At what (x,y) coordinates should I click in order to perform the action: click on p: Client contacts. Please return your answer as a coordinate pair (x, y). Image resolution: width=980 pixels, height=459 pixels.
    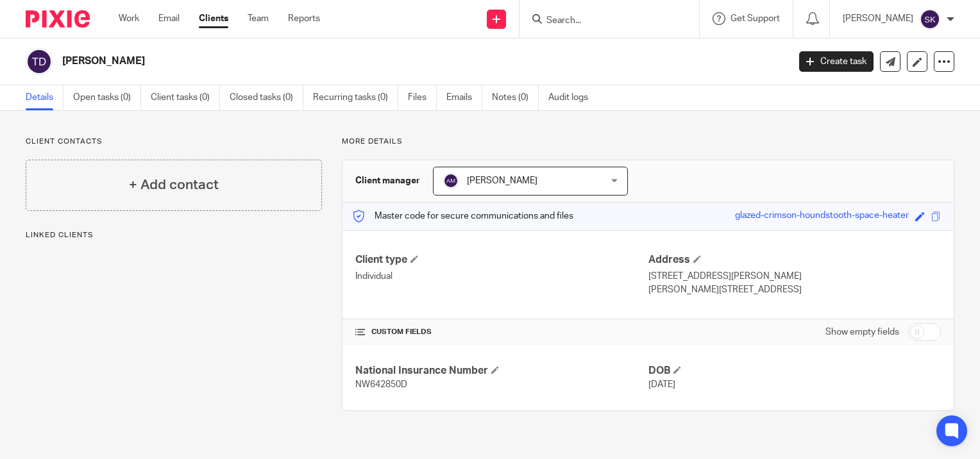
    Looking at the image, I should click on (174, 142).